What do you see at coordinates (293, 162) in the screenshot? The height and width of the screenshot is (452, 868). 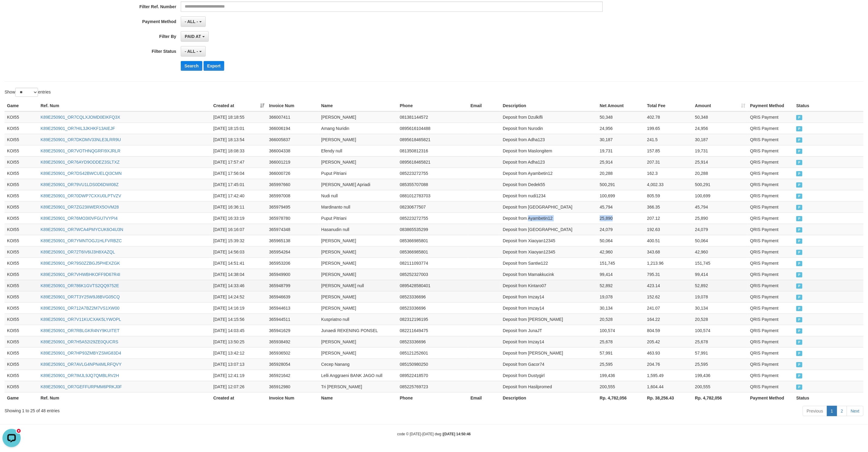 I see `td: 366001219` at bounding box center [293, 162].